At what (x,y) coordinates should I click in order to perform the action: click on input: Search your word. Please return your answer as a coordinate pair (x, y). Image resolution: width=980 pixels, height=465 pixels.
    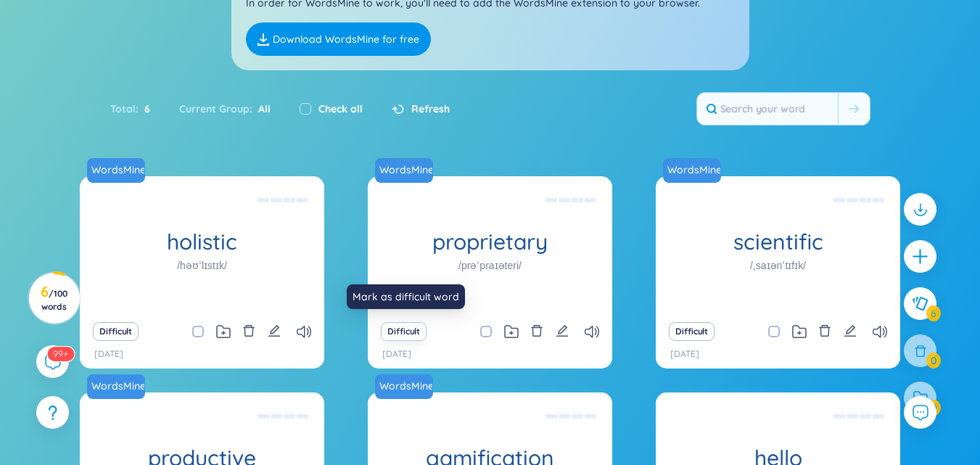
    Looking at the image, I should click on (767, 108).